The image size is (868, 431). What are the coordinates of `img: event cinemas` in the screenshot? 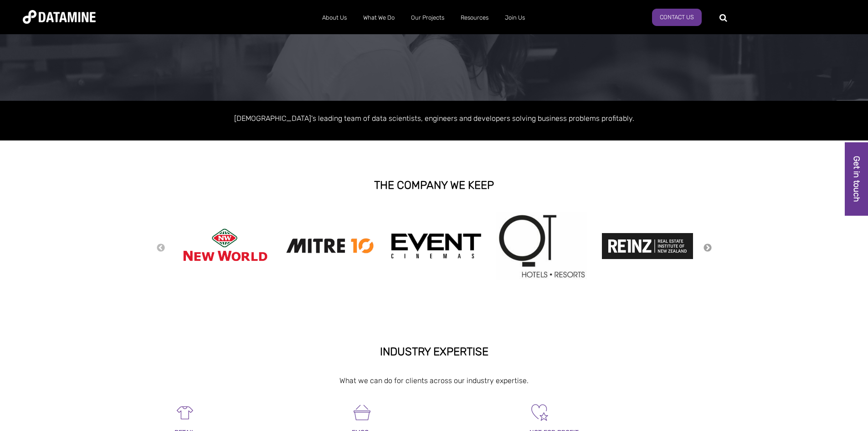 It's located at (436, 247).